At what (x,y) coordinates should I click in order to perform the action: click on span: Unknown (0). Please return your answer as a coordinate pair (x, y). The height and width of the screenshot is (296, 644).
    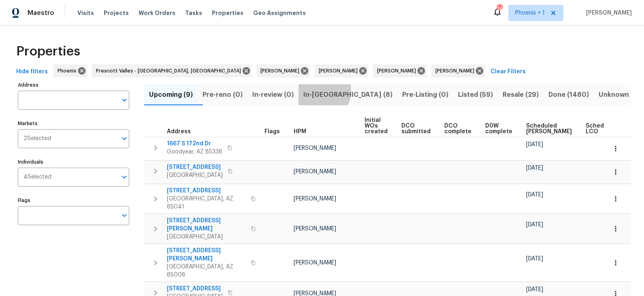
    Looking at the image, I should click on (619, 95).